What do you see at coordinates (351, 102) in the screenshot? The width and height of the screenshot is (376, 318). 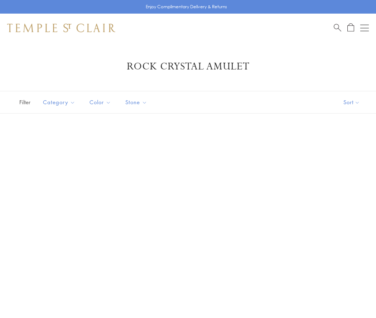 I see `button: Show sort by` at bounding box center [351, 102].